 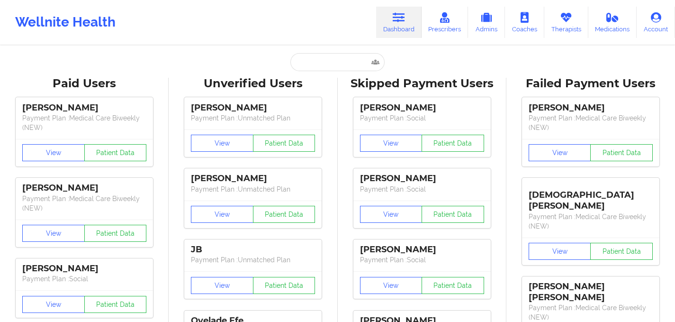 What do you see at coordinates (486, 22) in the screenshot?
I see `a: Admins` at bounding box center [486, 22].